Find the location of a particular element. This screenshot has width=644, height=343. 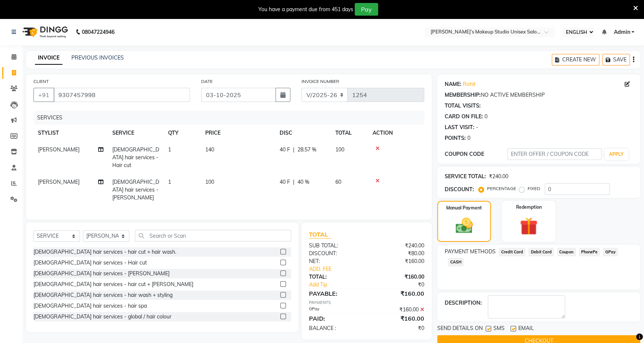

img: _cash.svg is located at coordinates (464, 226).